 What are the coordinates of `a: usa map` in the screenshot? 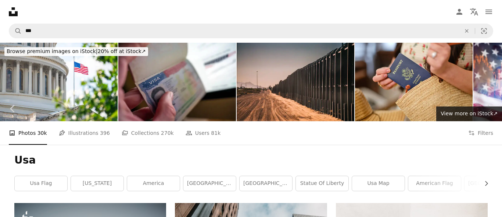 It's located at (378, 183).